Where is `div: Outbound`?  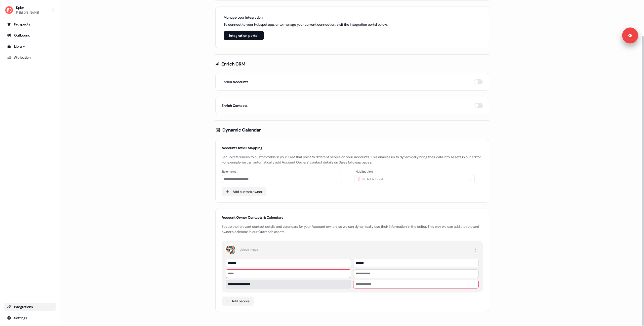
div: Outbound is located at coordinates (30, 35).